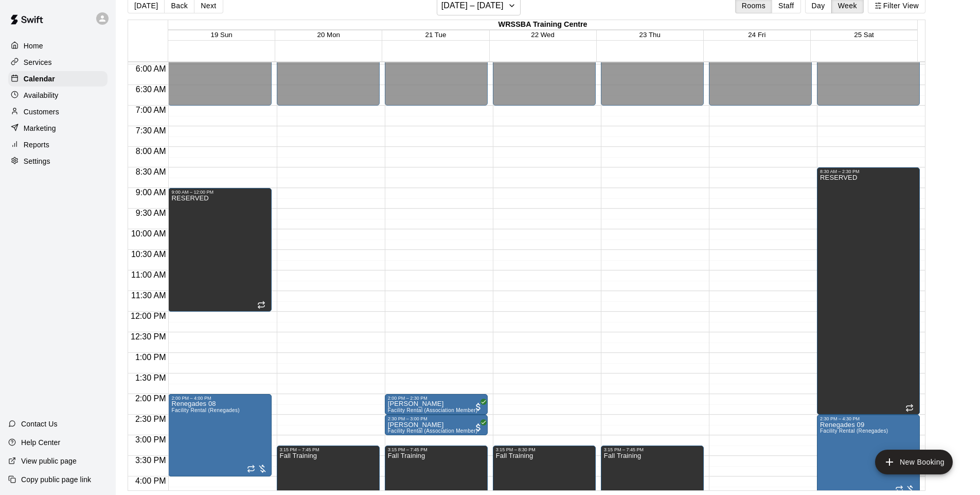 The width and height of the screenshot is (980, 495). I want to click on p: Availability, so click(41, 95).